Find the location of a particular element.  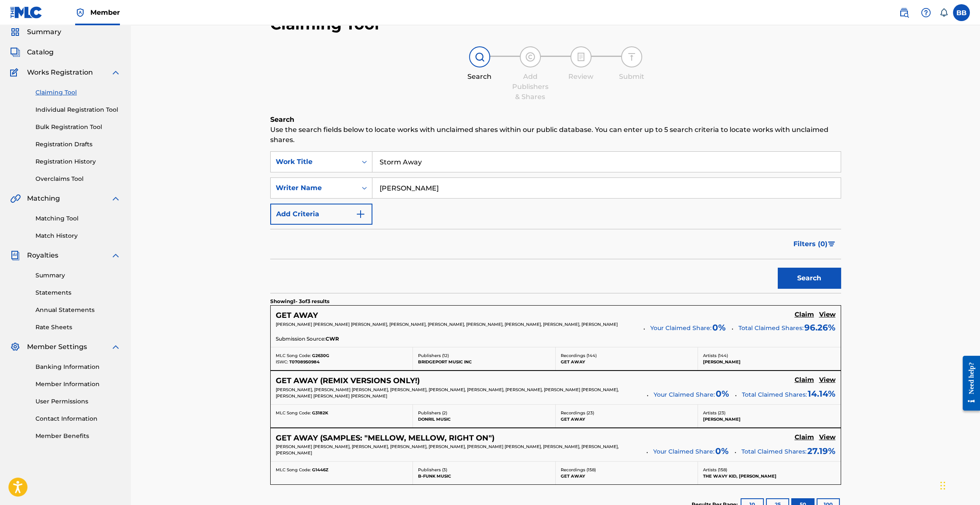

img: 9d2ae6d4665cec9f34b9.svg is located at coordinates (360, 215).